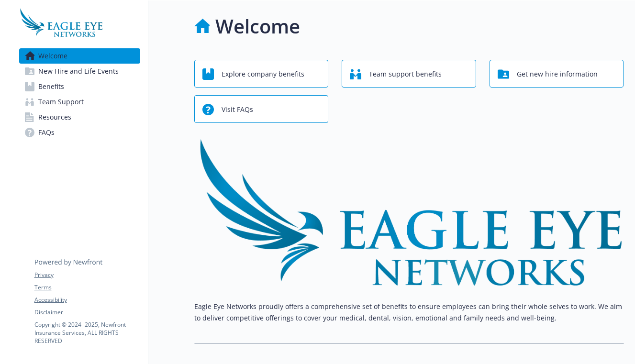 The image size is (635, 364). I want to click on span: FAQs, so click(46, 132).